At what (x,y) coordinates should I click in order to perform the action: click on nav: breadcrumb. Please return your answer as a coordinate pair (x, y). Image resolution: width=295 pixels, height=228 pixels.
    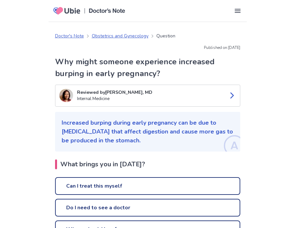
    Looking at the image, I should click on (115, 36).